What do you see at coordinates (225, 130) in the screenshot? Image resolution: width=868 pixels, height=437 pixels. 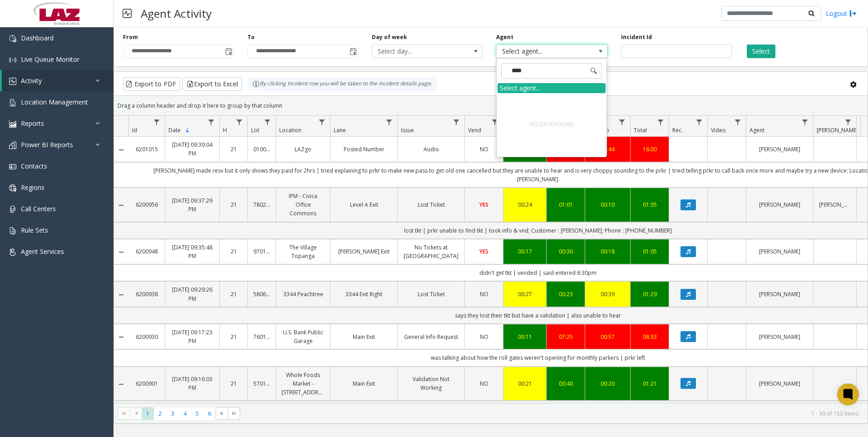 I see `span: H` at bounding box center [225, 130].